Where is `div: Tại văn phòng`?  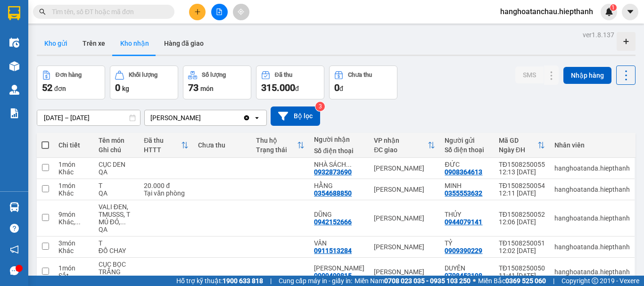 div: Tại văn phòng is located at coordinates (166, 193).